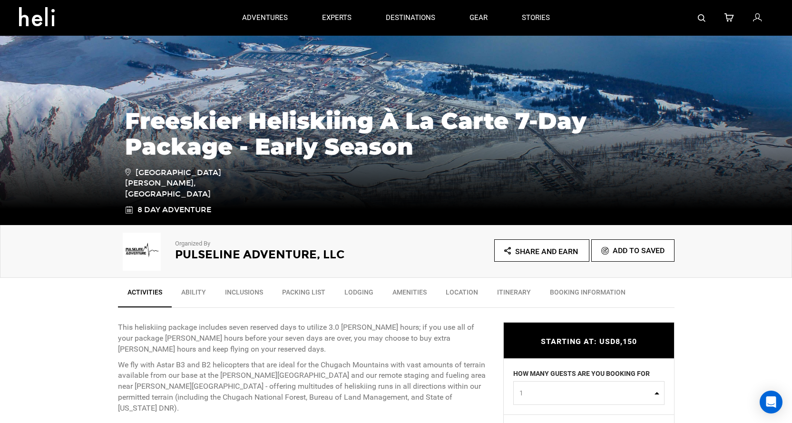  Describe the element at coordinates (589, 392) in the screenshot. I see `button: 1` at that location.